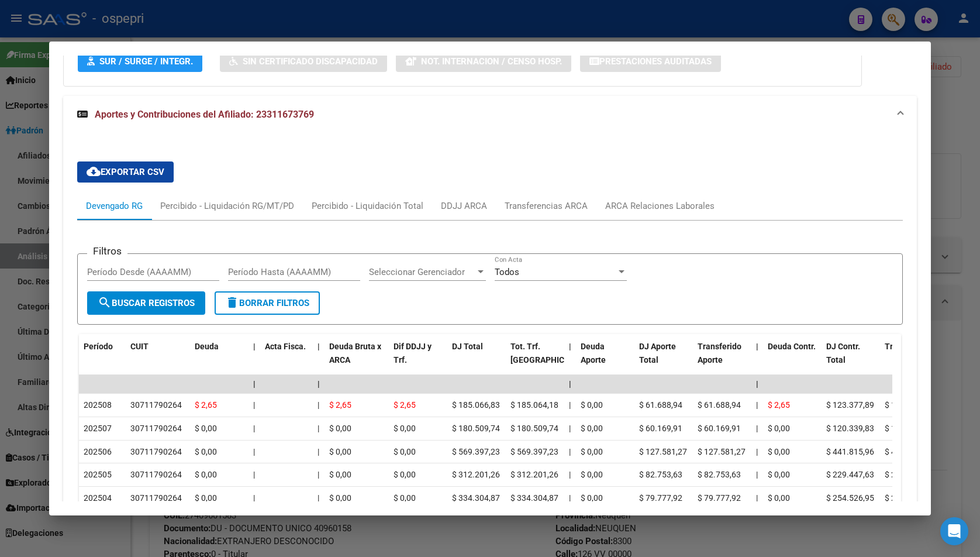 The image size is (980, 557). What do you see at coordinates (909, 498) in the screenshot?
I see `span: $ 254.526,95` at bounding box center [909, 498].